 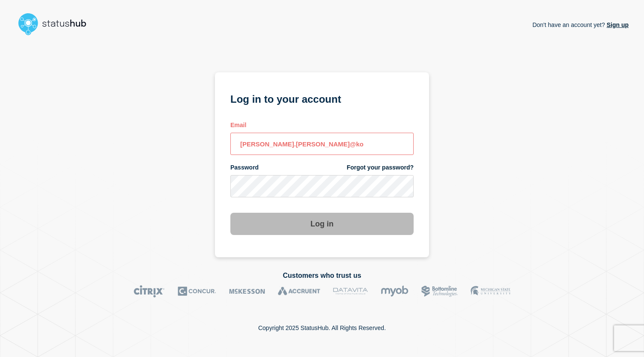 What do you see at coordinates (322, 144) in the screenshot?
I see `input: email input` at bounding box center [322, 144].